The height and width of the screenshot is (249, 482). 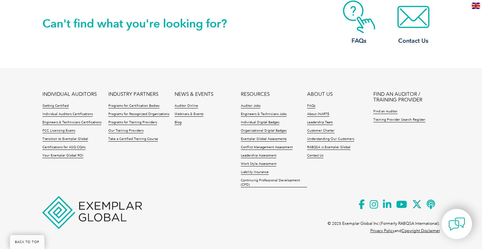 I want to click on img: contact-faq.webp, so click(x=359, y=17).